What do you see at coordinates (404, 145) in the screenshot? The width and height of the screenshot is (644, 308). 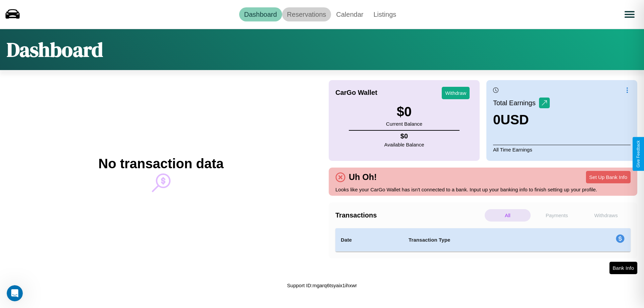 I see `p: Available Balance` at bounding box center [404, 145].